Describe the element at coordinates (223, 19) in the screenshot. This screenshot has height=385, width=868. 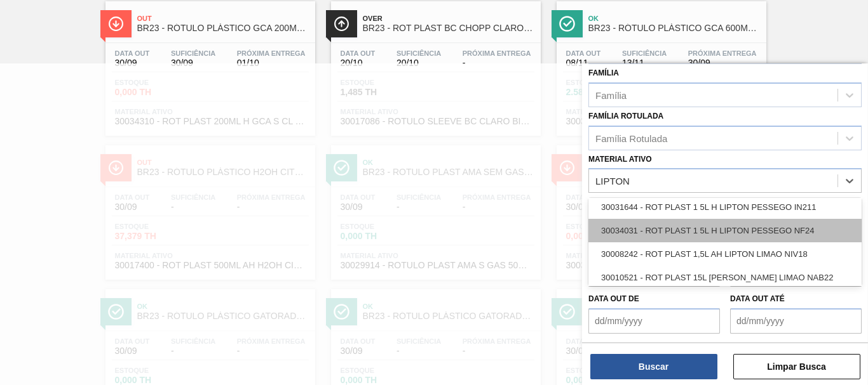
I see `span: Out` at that location.